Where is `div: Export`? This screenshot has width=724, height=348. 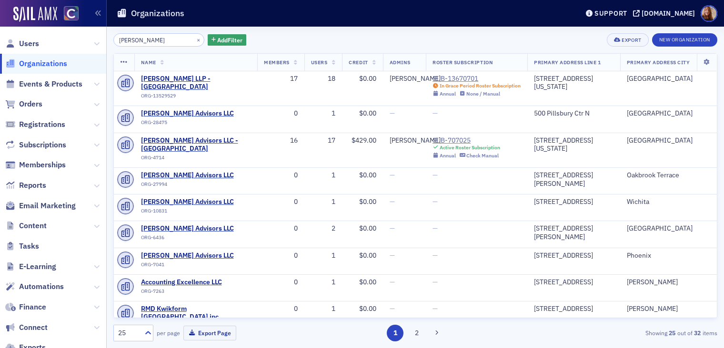 div: Export is located at coordinates (631, 40).